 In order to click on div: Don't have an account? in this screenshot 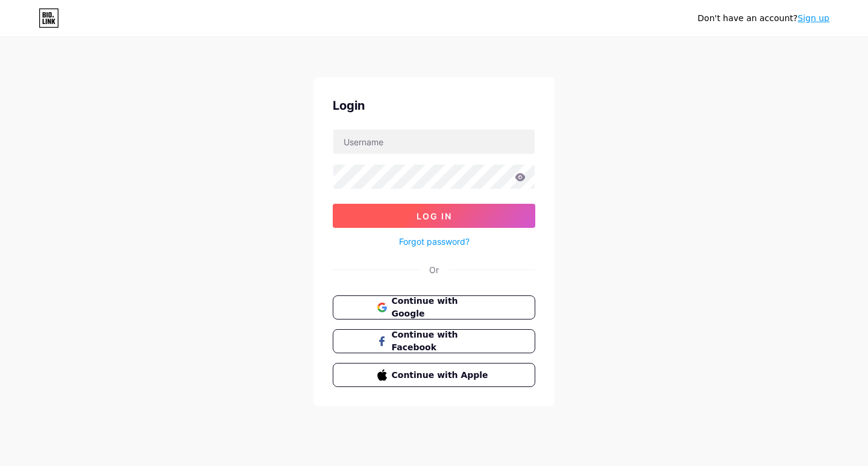, I will do `click(764, 18)`.